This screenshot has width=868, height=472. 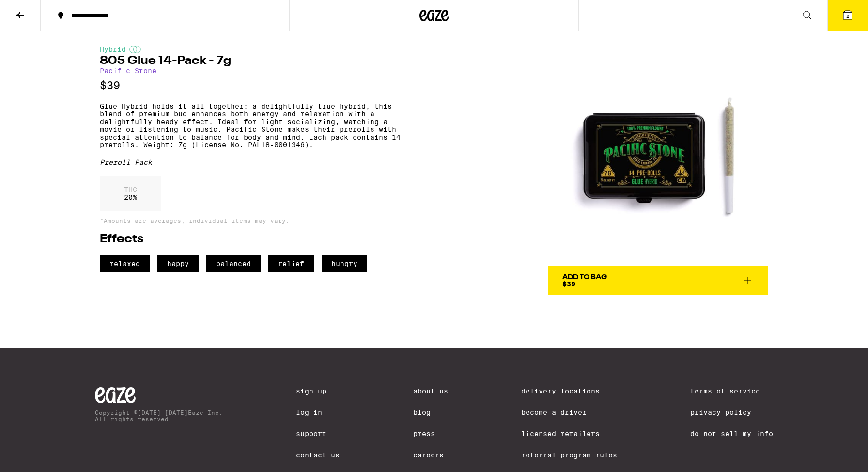 I want to click on a: Delivery Locations, so click(x=569, y=391).